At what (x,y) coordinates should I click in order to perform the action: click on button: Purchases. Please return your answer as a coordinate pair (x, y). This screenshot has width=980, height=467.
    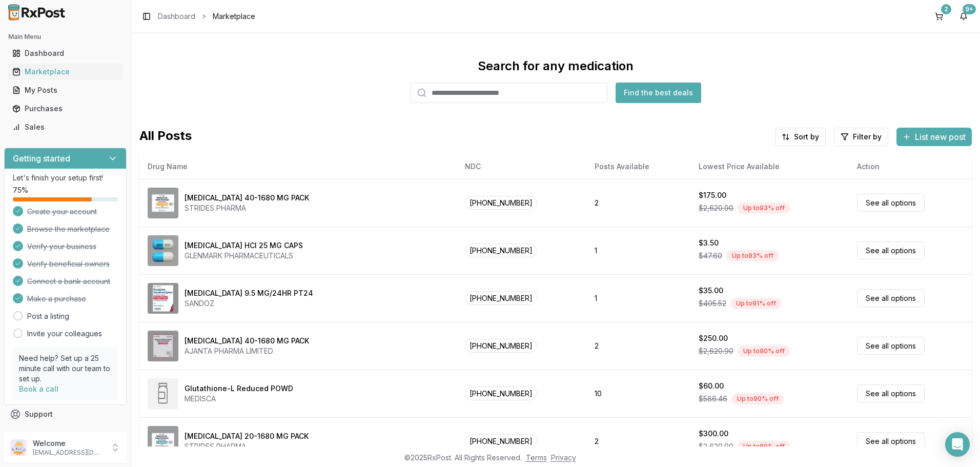
    Looking at the image, I should click on (65, 108).